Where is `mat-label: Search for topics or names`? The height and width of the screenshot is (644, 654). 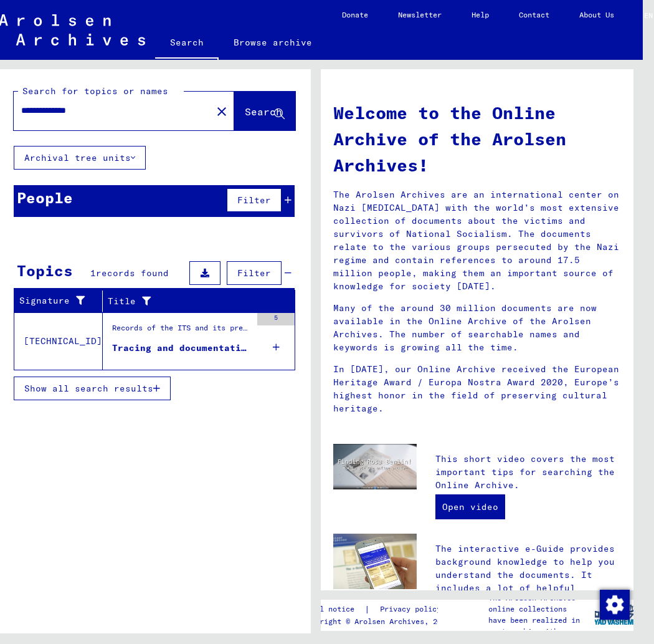
mat-label: Search for topics or names is located at coordinates (95, 91).